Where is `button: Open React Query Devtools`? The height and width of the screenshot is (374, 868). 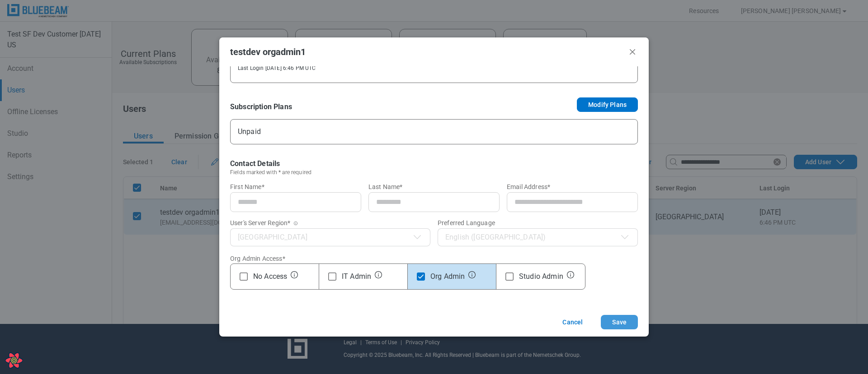
button: Open React Query Devtools is located at coordinates (14, 361).